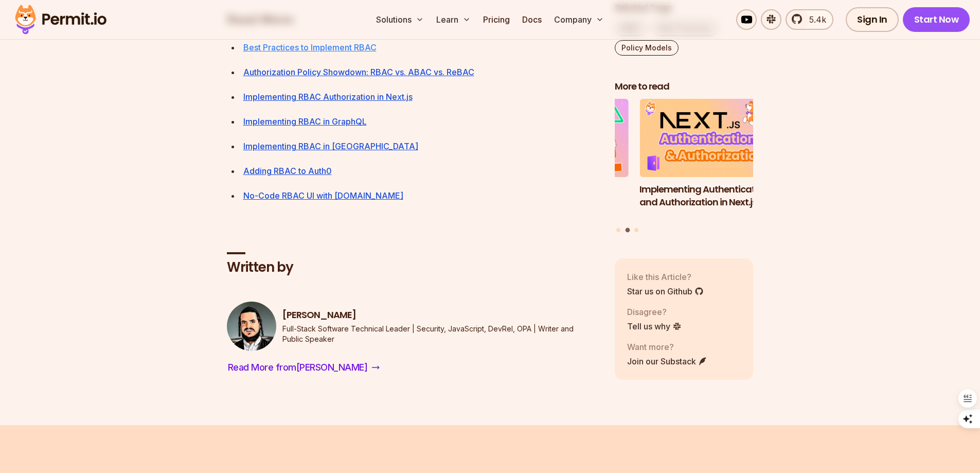 The height and width of the screenshot is (473, 980). Describe the element at coordinates (627, 230) in the screenshot. I see `button: Go to slide 2` at that location.